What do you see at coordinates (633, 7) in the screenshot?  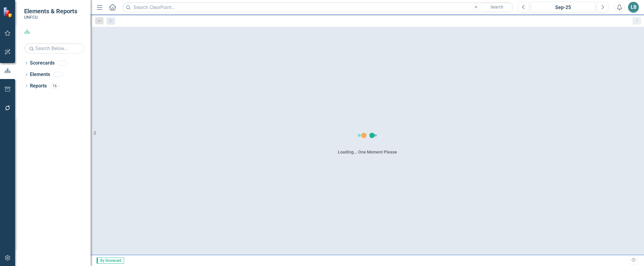 I see `button: LB` at bounding box center [633, 7].